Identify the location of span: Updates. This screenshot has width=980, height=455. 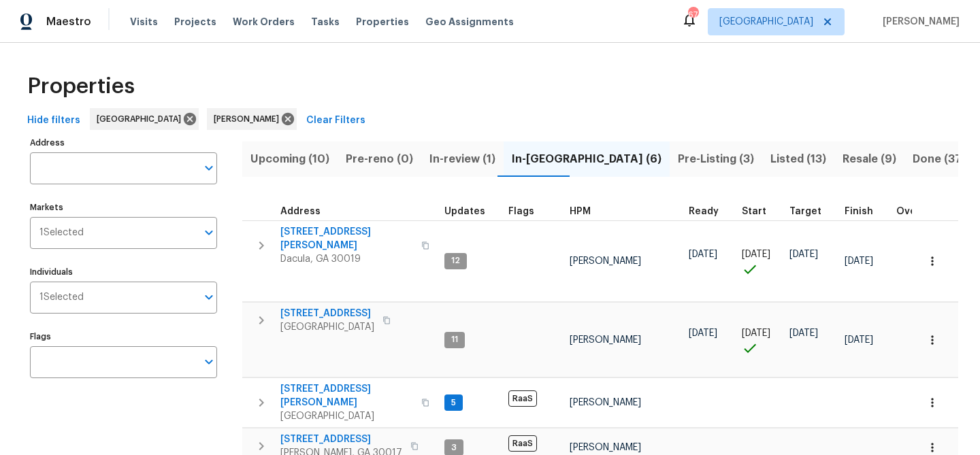
(465, 212).